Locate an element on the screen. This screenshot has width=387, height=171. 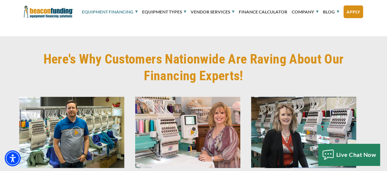
a: Equipment Financing is located at coordinates (110, 12).